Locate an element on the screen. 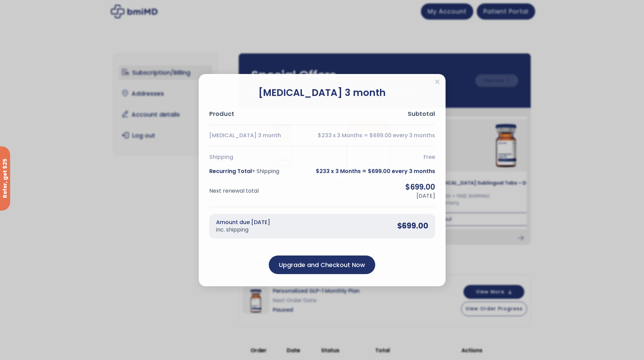 This screenshot has width=644, height=360. span: Recurring Total is located at coordinates (244, 172).